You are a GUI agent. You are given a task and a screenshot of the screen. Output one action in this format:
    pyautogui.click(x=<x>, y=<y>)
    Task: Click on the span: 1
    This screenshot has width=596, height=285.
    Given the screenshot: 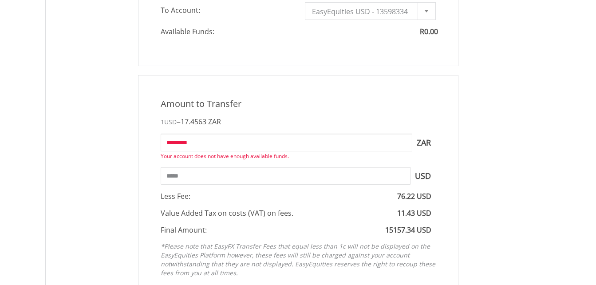 What is the action you would take?
    pyautogui.click(x=169, y=122)
    